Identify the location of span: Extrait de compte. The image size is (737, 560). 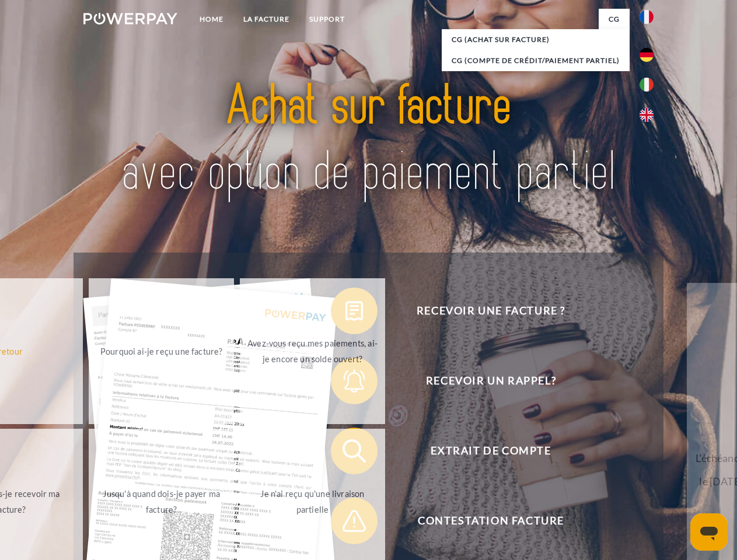
(491, 451).